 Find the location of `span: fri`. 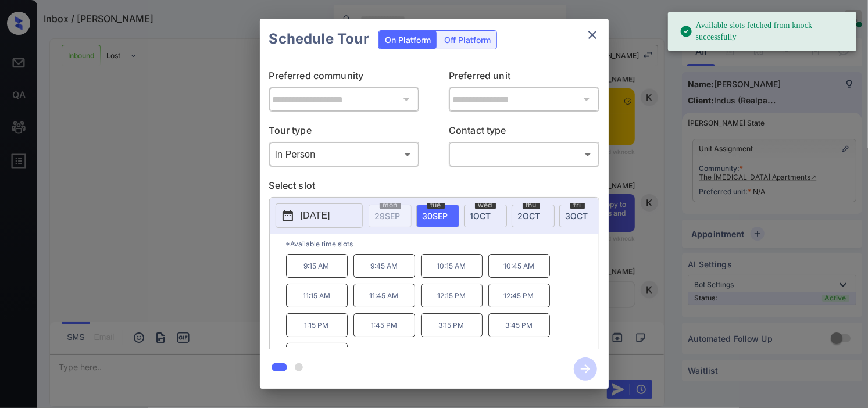

span: fri is located at coordinates (577, 205).